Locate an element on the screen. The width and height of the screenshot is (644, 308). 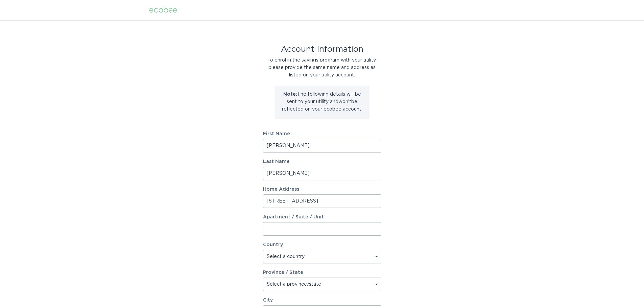
div: Account Information is located at coordinates (322, 49).